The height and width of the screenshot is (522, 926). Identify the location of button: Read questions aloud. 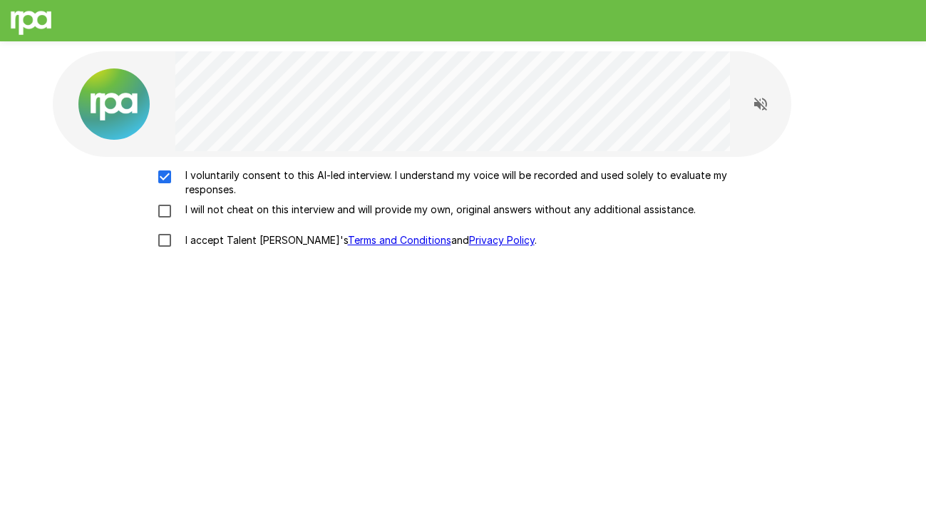
(761, 104).